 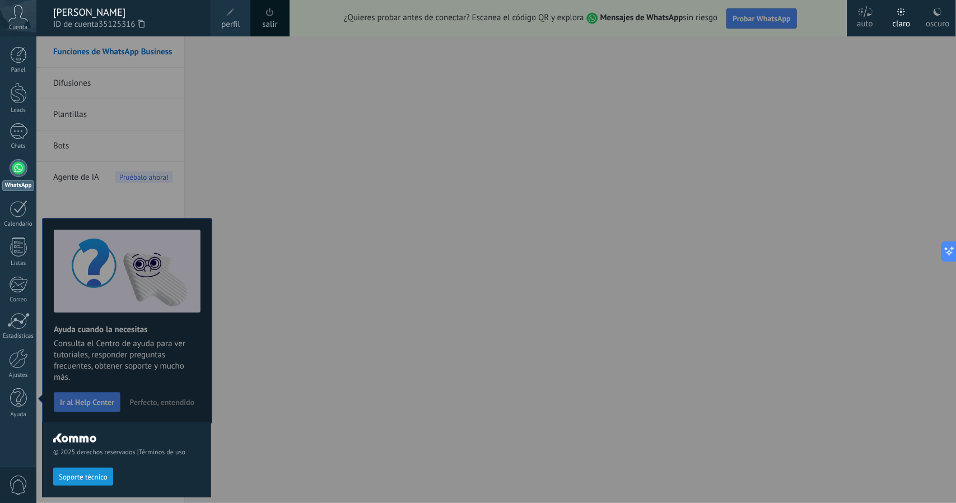 What do you see at coordinates (127, 25) in the screenshot?
I see `span: ID de cuenta` at bounding box center [127, 25].